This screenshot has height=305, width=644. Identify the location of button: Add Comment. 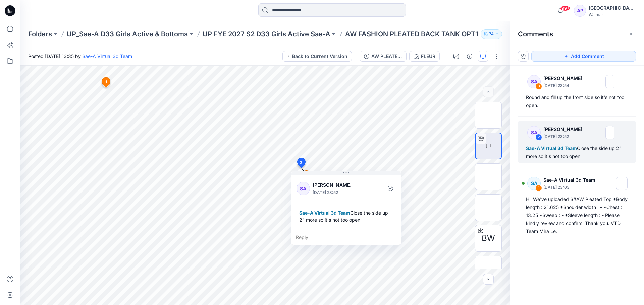
(583, 56).